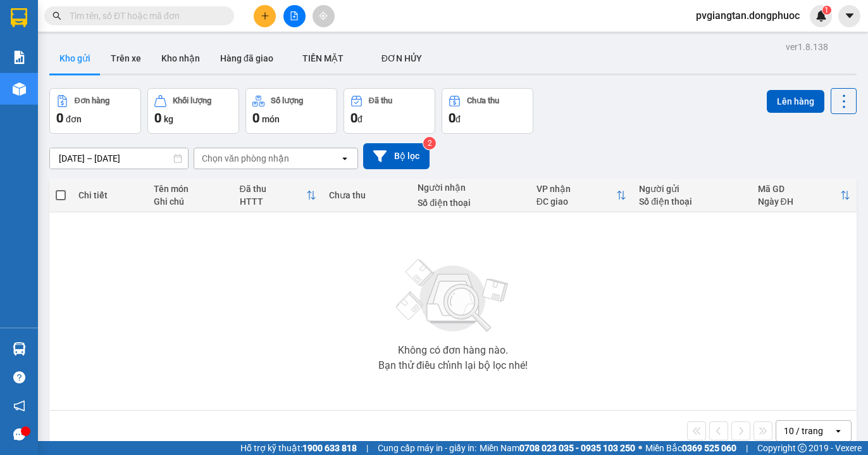 This screenshot has width=868, height=455. What do you see at coordinates (692, 189) in the screenshot?
I see `div: Người gửi` at bounding box center [692, 189].